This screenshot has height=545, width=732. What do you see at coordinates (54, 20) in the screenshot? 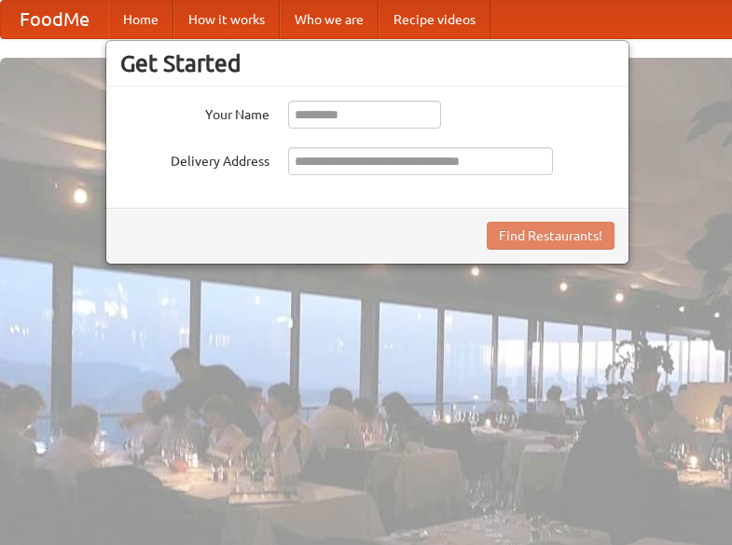
I see `a: FoodMe` at bounding box center [54, 20].